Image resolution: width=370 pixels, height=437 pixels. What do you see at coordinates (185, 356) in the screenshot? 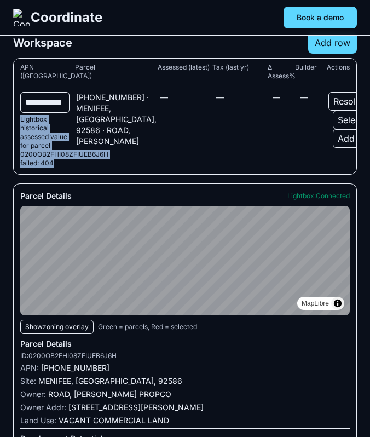
I see `div: ID: 0200OB2FHI08ZFIUEB6J6H` at bounding box center [185, 356].